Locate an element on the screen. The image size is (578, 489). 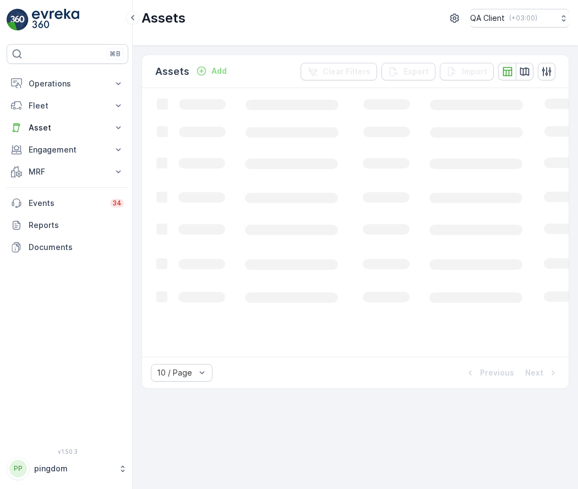
p: ⌘B is located at coordinates (115, 54).